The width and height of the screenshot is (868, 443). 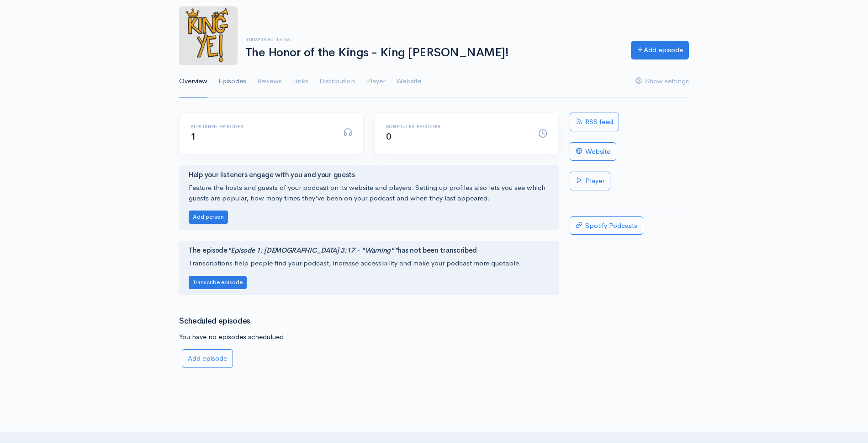 What do you see at coordinates (208, 217) in the screenshot?
I see `button: Add person` at bounding box center [208, 217].